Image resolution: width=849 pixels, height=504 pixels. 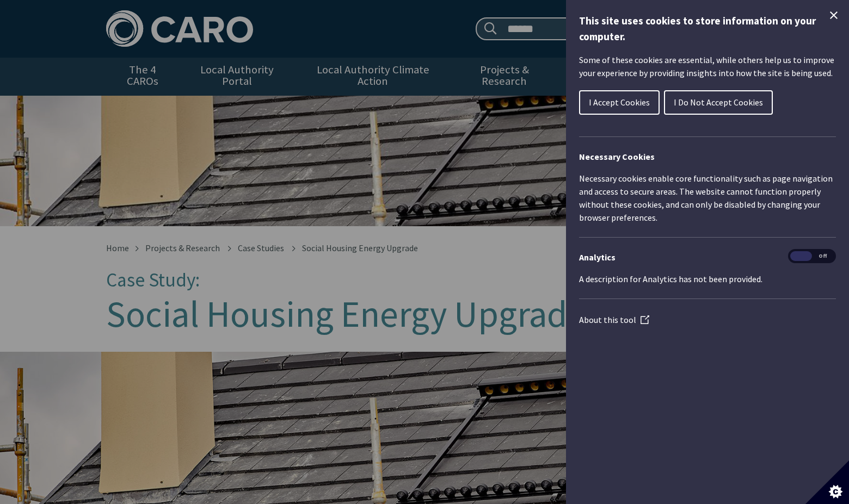 I want to click on p: Some of these cookies are essential, while others help us to improve your experience by providing..., so click(x=708, y=66).